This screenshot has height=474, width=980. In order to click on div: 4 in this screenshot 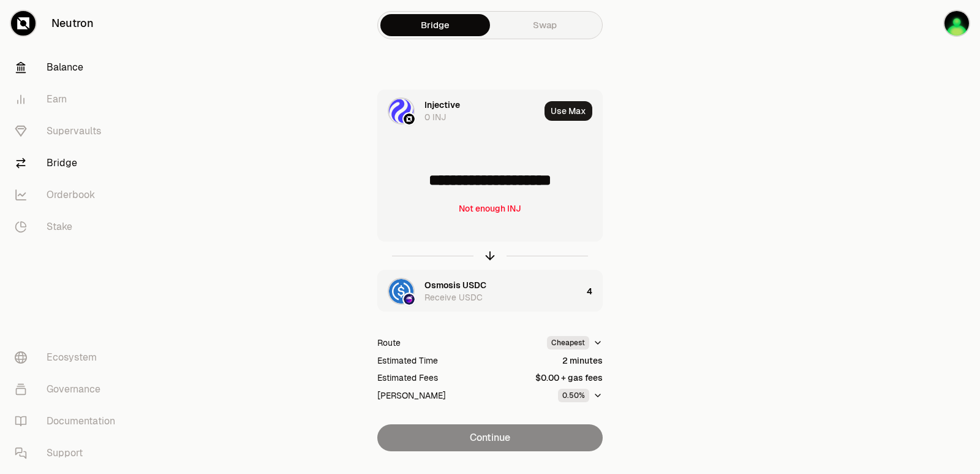, I will do `click(594, 291)`.